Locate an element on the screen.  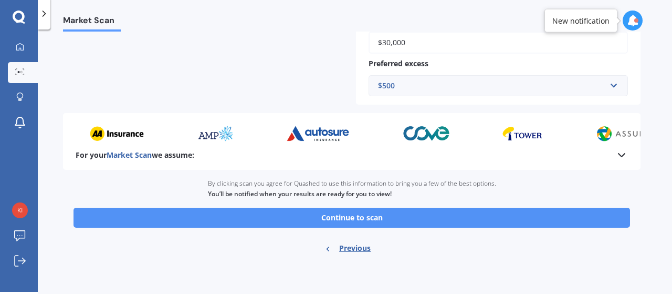
img: amp_sm.png is located at coordinates (189, 133).